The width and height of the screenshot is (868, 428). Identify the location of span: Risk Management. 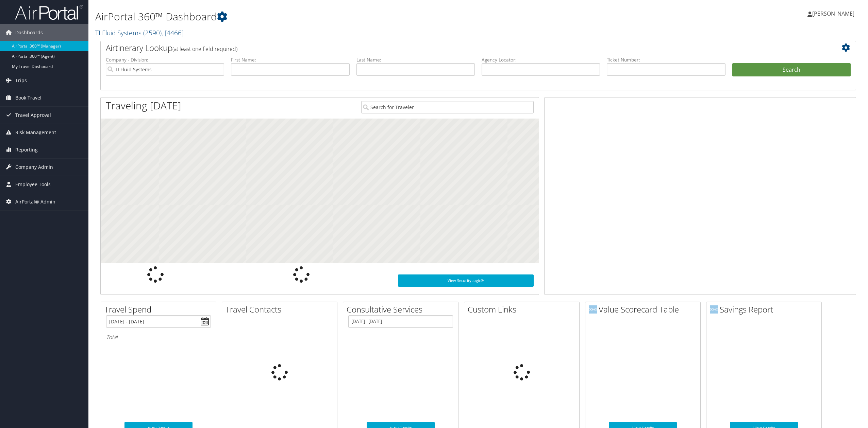
(35, 132).